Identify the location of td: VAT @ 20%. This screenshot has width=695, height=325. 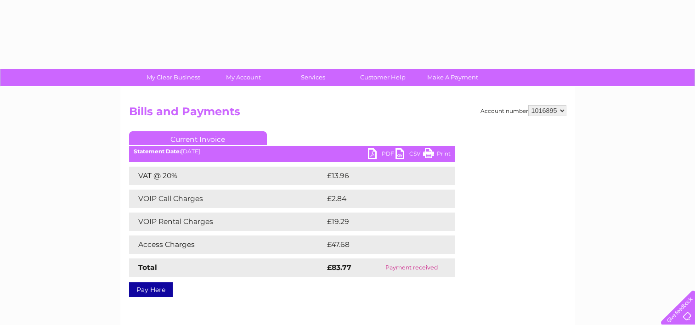
(227, 176).